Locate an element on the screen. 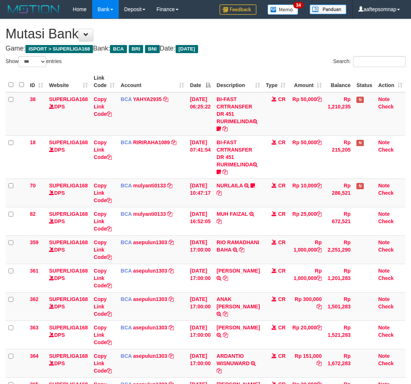 The image size is (411, 384). td: Rp 1,672,283 is located at coordinates (339, 363).